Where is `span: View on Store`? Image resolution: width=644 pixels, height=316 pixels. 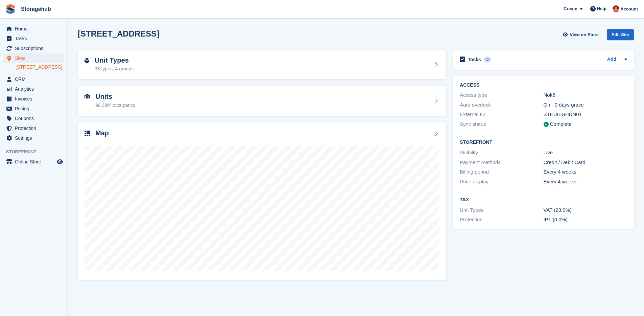 span: View on Store is located at coordinates (584, 35).